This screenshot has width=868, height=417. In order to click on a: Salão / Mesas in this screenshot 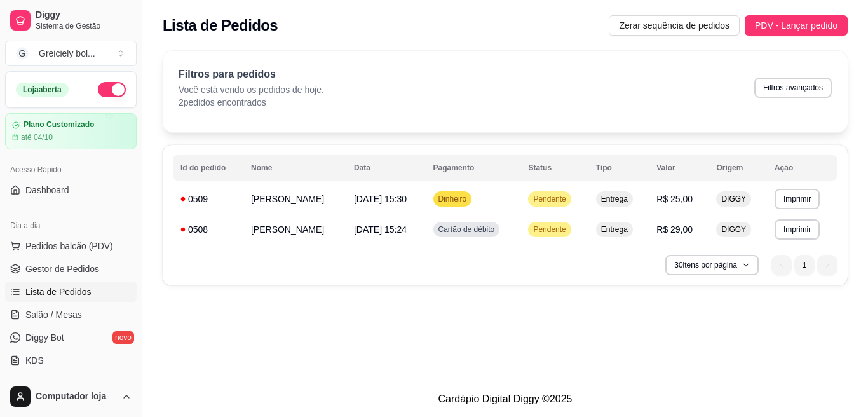, I will do `click(71, 315)`.